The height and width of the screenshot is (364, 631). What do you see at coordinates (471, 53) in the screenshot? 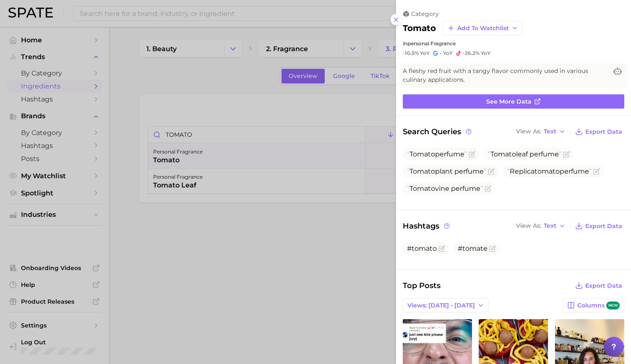
I see `span: -26.2%` at bounding box center [471, 53].